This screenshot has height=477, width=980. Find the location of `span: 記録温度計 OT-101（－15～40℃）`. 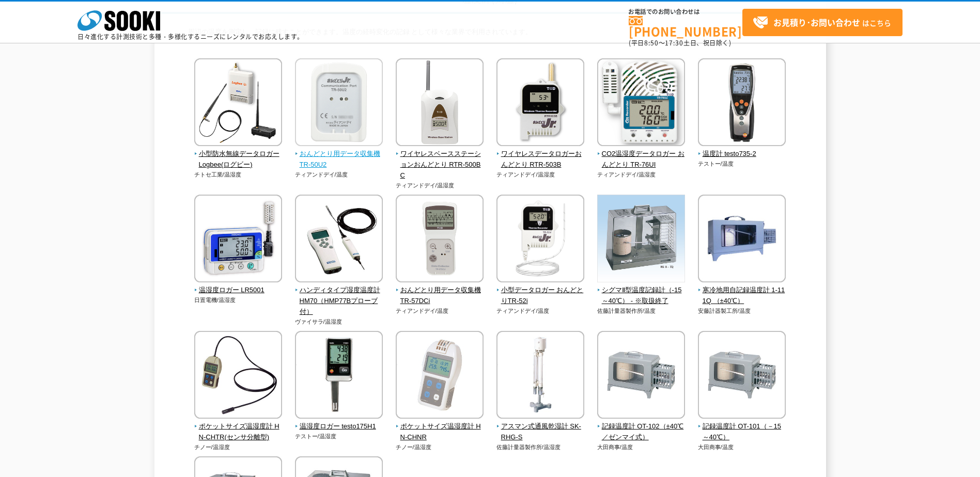

span: 記録温度計 OT-101（－15～40℃） is located at coordinates (742, 432).